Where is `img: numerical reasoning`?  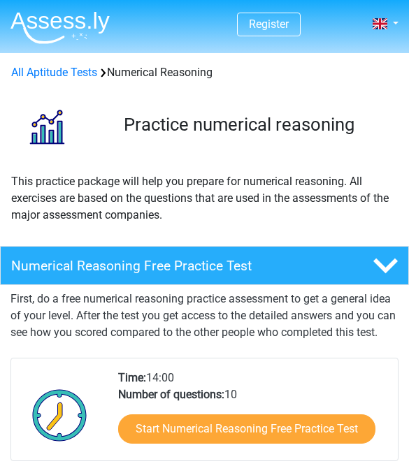
img: numerical reasoning is located at coordinates (46, 127).